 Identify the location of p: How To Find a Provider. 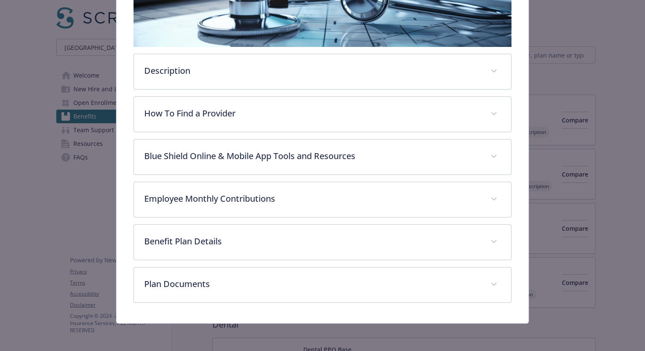
(312, 114).